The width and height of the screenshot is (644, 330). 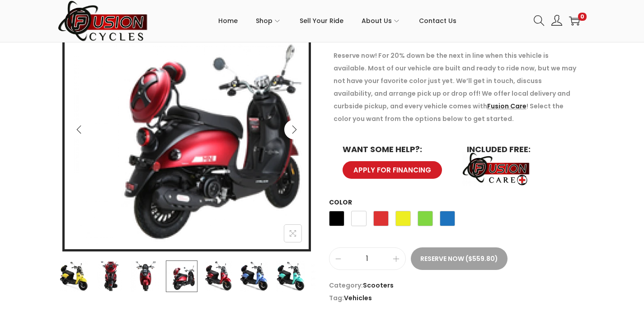 What do you see at coordinates (459, 259) in the screenshot?
I see `button: Reserve Now ($559.80)` at bounding box center [459, 259].